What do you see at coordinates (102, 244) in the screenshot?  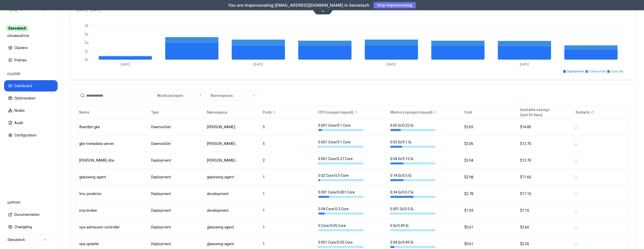 I see `div: vpa-updater` at bounding box center [102, 244].